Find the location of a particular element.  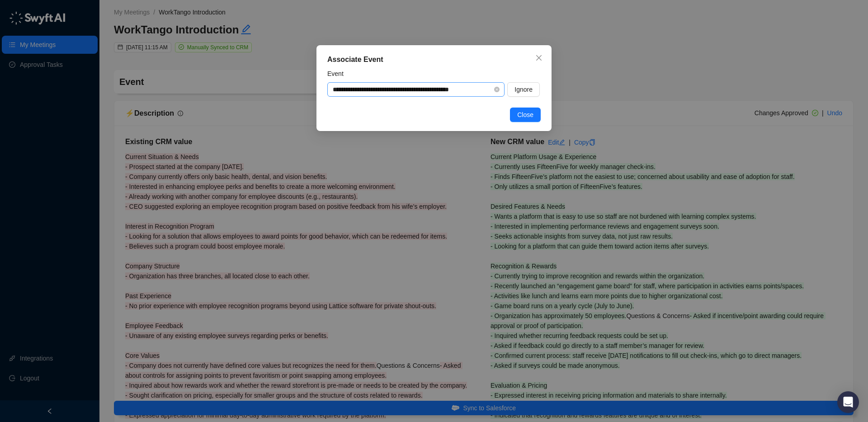

span: Ignore is located at coordinates (523, 90).